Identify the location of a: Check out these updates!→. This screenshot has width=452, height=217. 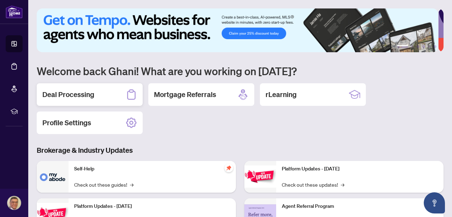
(313, 185).